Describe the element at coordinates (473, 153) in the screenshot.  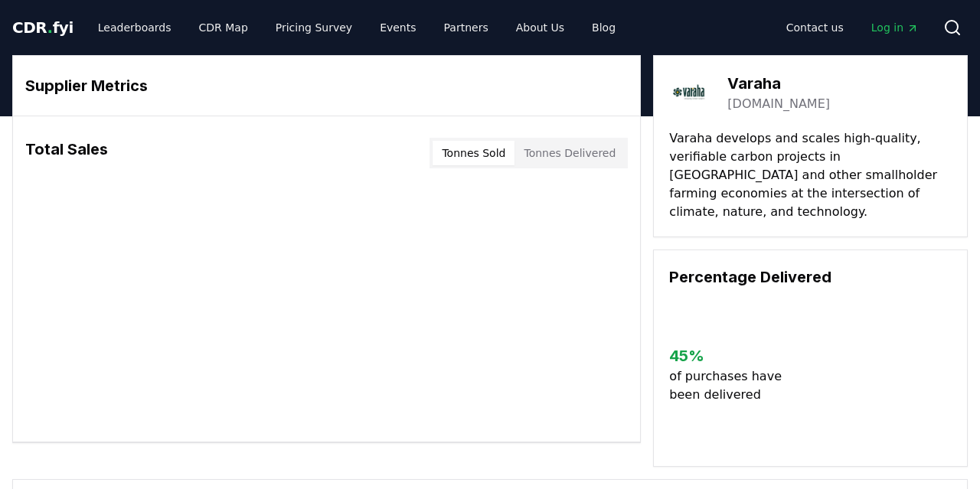
I see `button: Tonnes Sold` at that location.